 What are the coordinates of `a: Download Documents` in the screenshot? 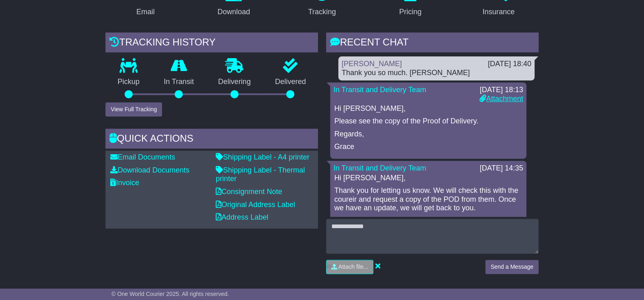 It's located at (150, 170).